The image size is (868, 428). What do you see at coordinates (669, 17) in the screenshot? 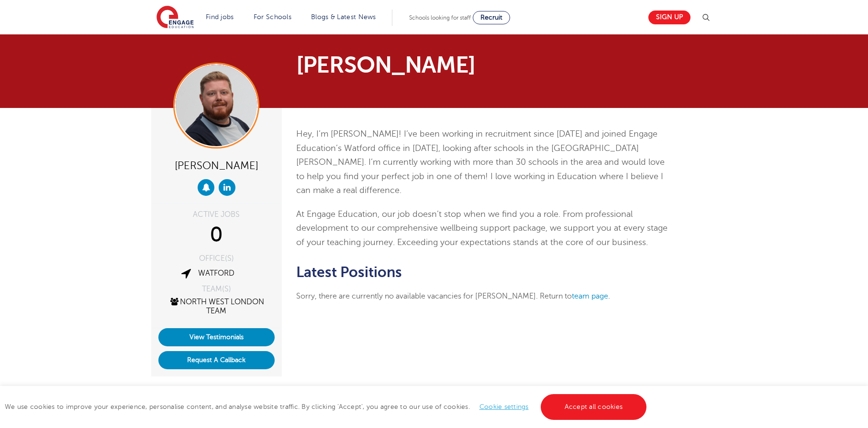
I see `a: Sign up` at bounding box center [669, 17].